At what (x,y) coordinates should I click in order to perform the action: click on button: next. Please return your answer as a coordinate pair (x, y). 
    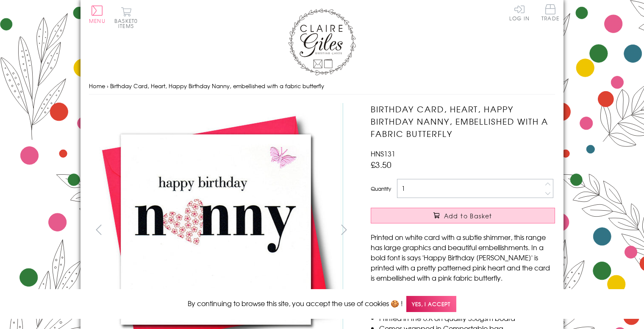
    Looking at the image, I should click on (344, 229).